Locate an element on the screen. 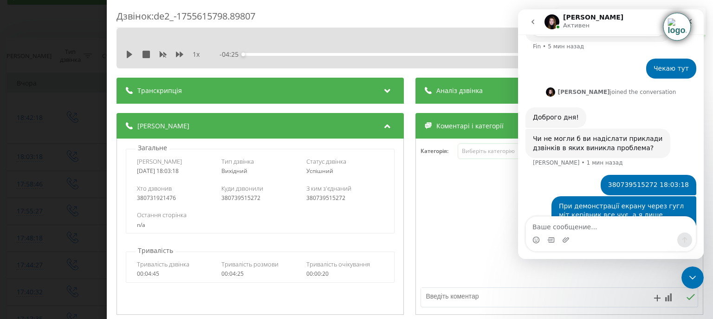 This screenshot has width=713, height=319. span: Тип дзвінка is located at coordinates (238, 161).